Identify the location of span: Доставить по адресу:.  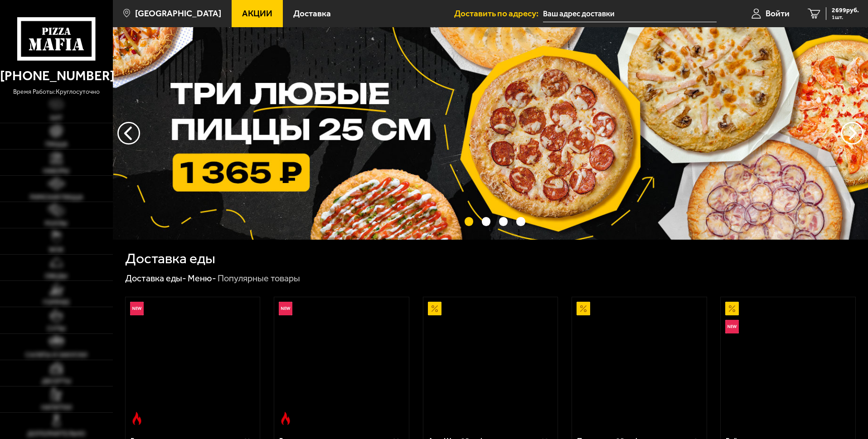
(499, 13).